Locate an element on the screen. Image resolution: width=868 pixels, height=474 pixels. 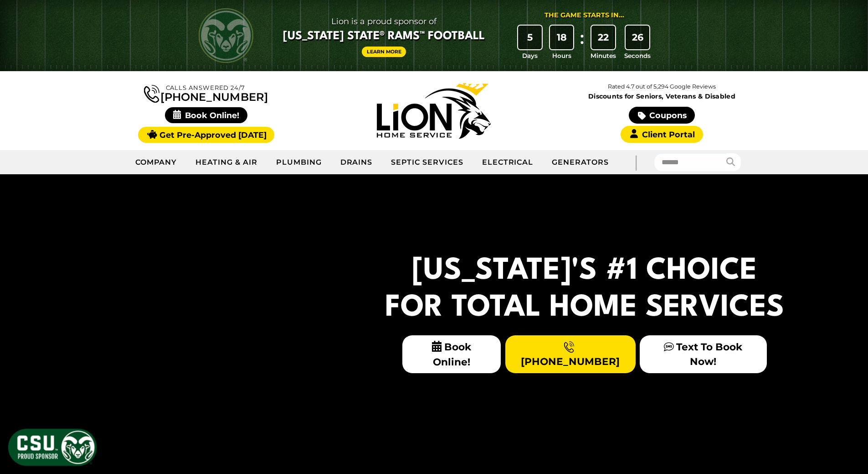
a: Client Portal is located at coordinates (661, 134).